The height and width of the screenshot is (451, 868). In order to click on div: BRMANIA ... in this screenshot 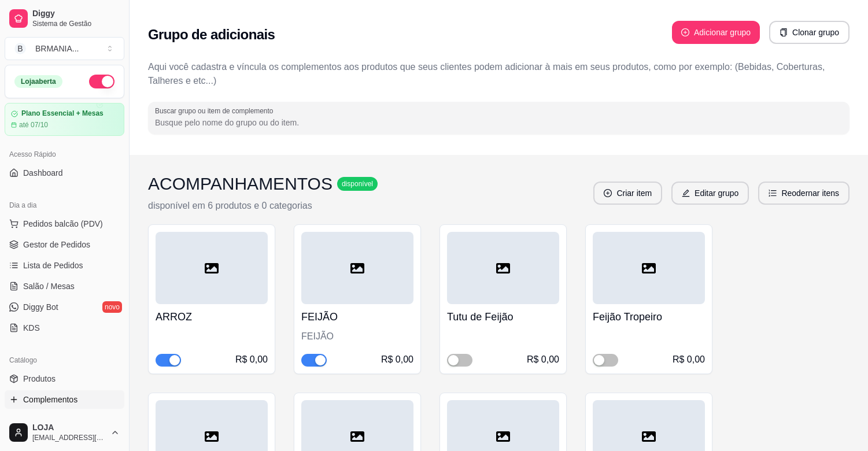, I will do `click(57, 48)`.